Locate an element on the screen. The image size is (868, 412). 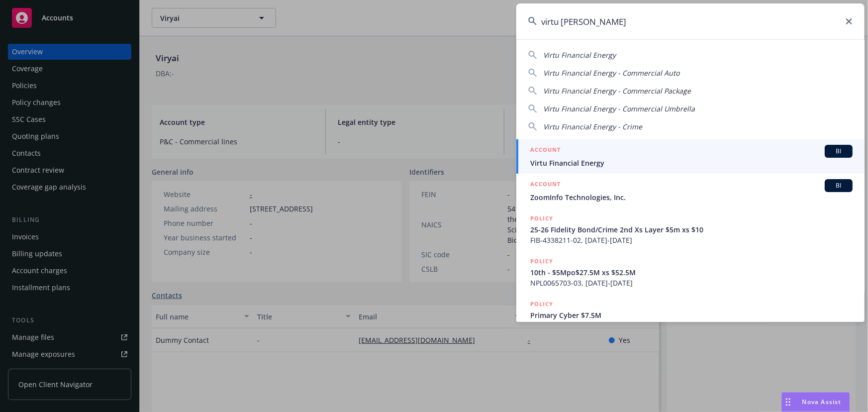
span: Virtu Financial Energy - Commercial Auto is located at coordinates (611, 72).